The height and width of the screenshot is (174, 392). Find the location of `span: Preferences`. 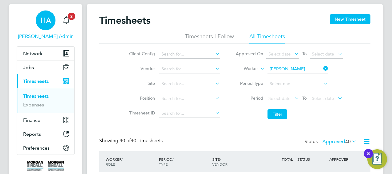

span: Preferences is located at coordinates (36, 147).